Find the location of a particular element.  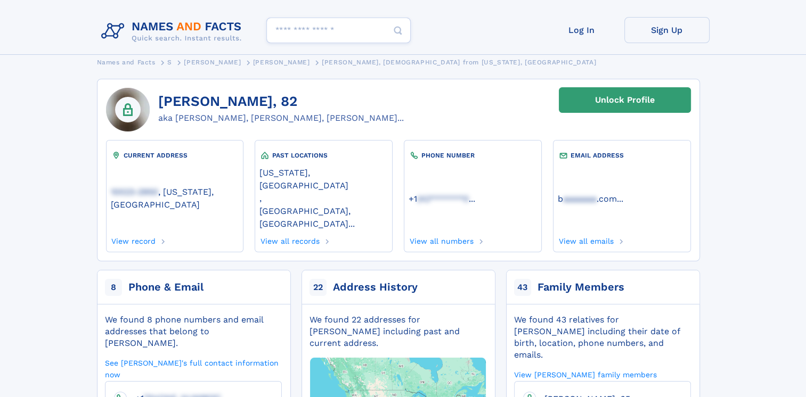

a: View all emails is located at coordinates (586, 240).